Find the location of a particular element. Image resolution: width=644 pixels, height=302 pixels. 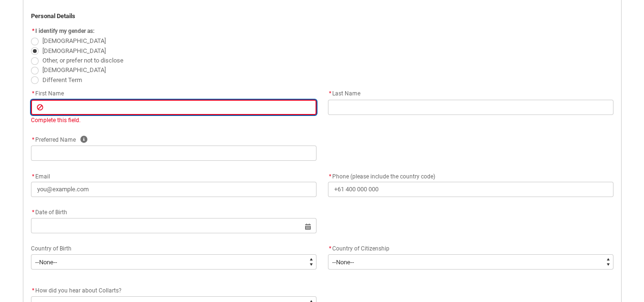

input: +61 400 000 000 is located at coordinates (471, 190).